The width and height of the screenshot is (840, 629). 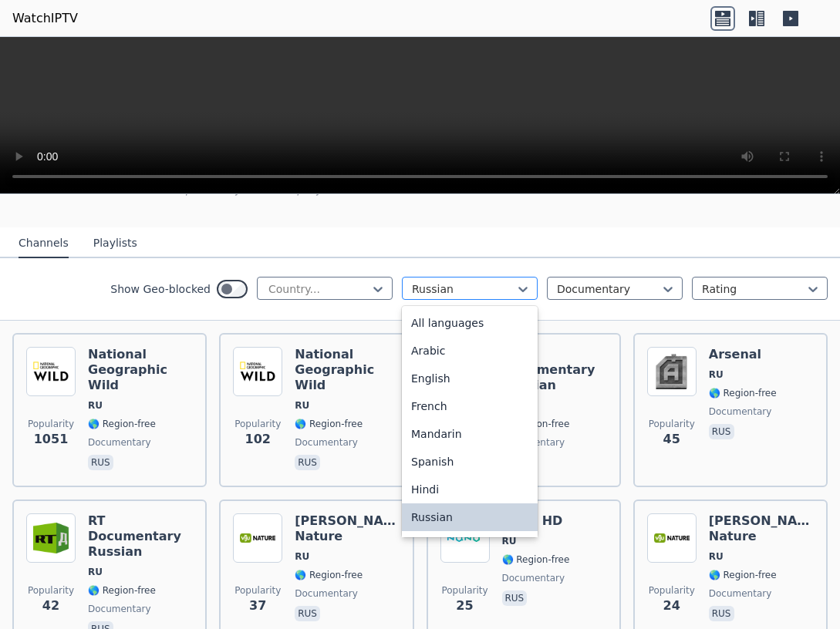 What do you see at coordinates (257, 606) in the screenshot?
I see `span: 37` at bounding box center [257, 606].